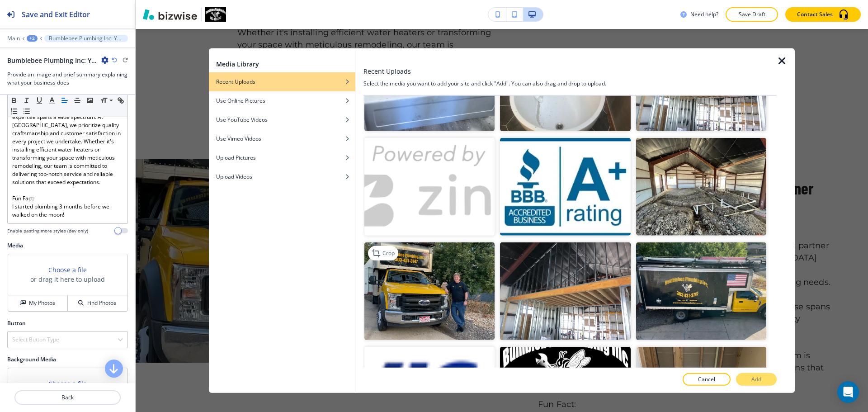  What do you see at coordinates (14, 39) in the screenshot?
I see `button: Main` at bounding box center [14, 39].